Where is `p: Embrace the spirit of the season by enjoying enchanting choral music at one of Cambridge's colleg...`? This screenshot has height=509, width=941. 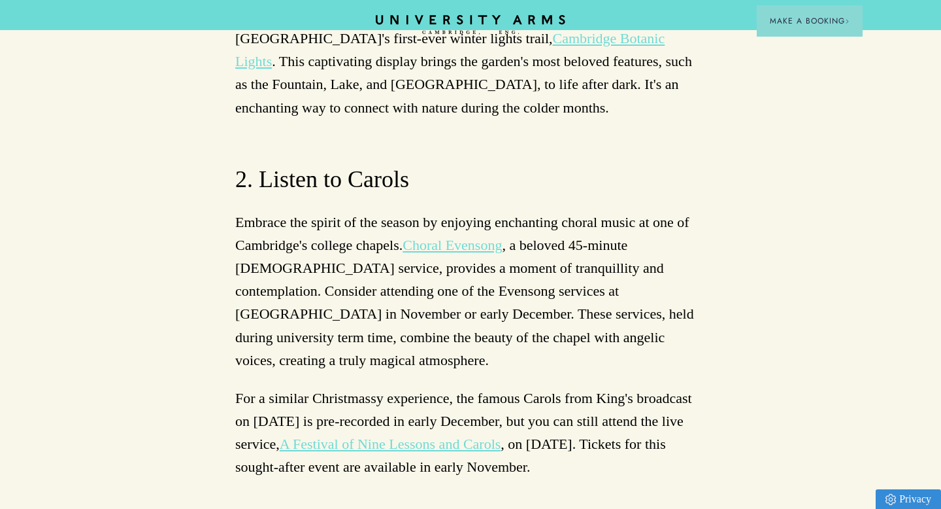 p: Embrace the spirit of the season by enjoying enchanting choral music at one of Cambridge's colleg... is located at coordinates (471, 291).